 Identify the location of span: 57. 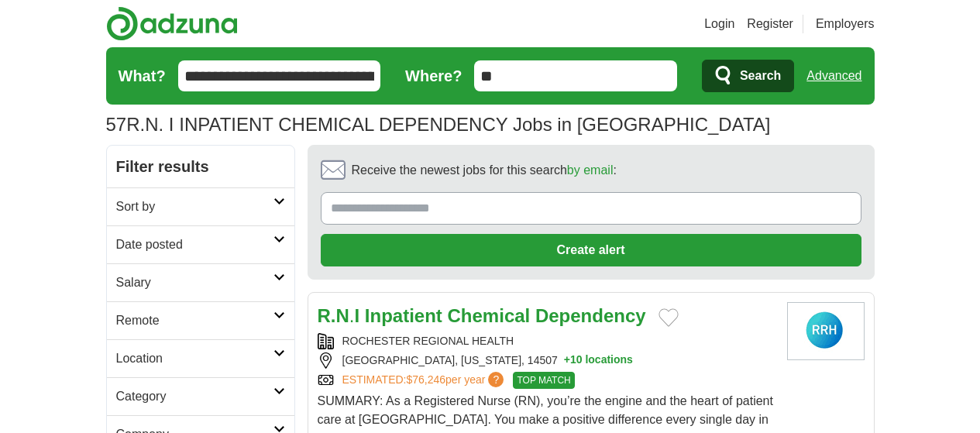
(117, 125).